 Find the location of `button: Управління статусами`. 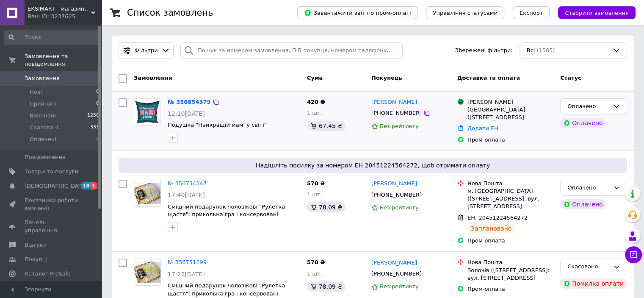

button: Управління статусами is located at coordinates (465, 13).